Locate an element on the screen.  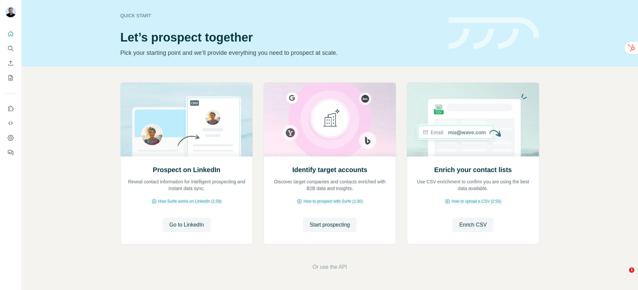
button: Search is located at coordinates (11, 48).